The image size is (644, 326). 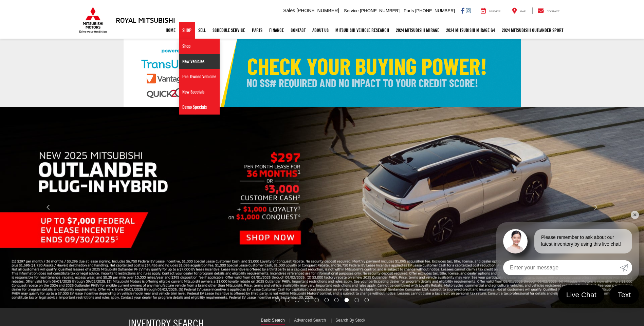 I want to click on li: Go to slide number 7., so click(x=336, y=300).